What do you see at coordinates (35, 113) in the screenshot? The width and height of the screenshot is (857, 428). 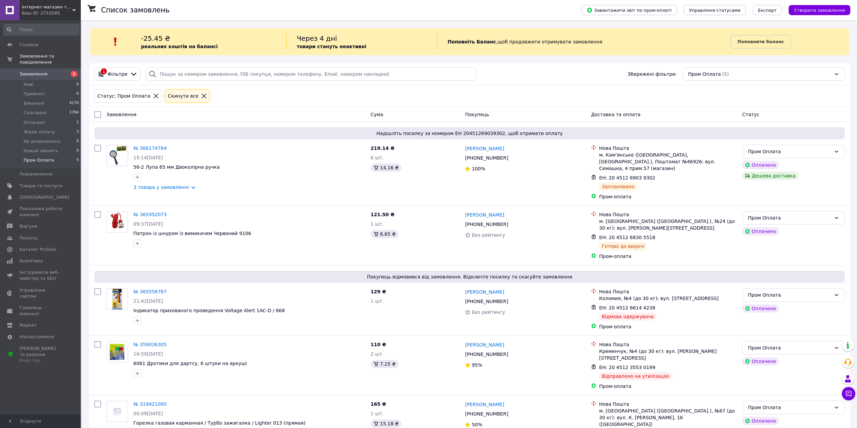 I see `span: Скасовані` at bounding box center [35, 113].